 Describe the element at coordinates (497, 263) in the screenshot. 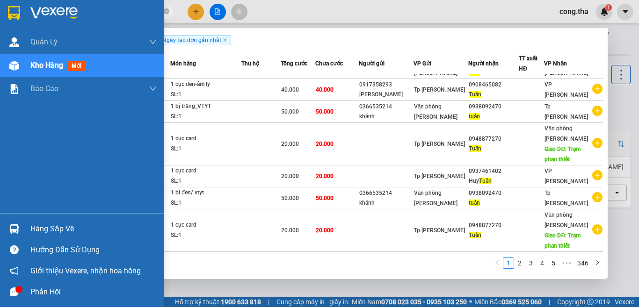

I see `li: Previous Page` at that location.